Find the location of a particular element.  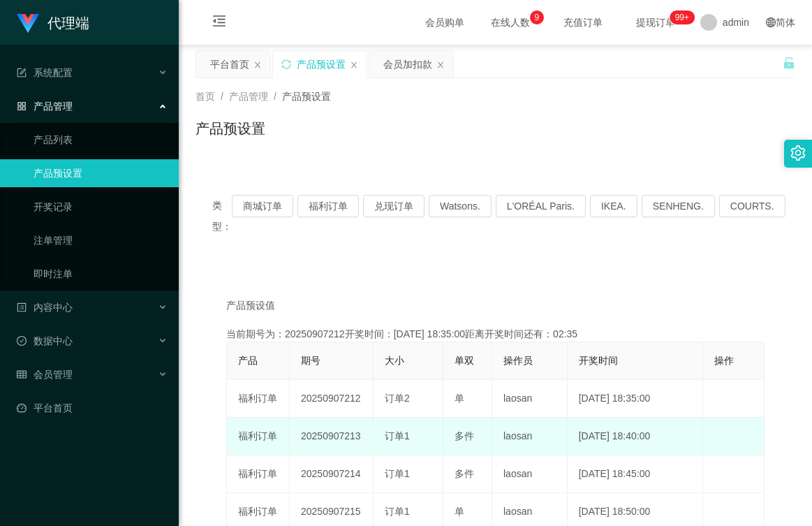

span: 产品 is located at coordinates (248, 360).